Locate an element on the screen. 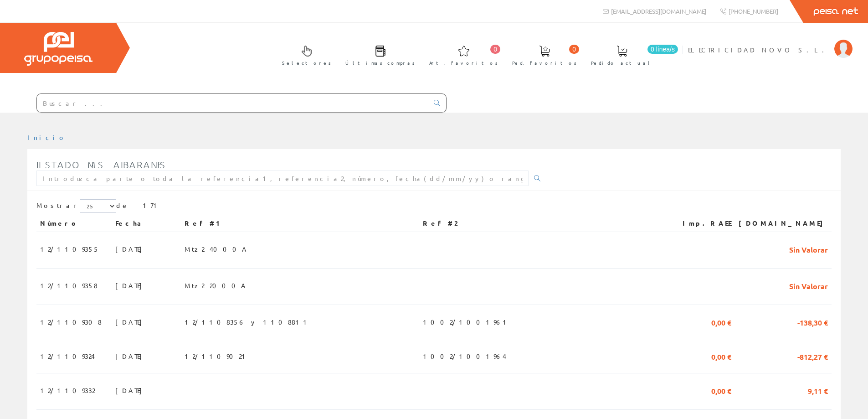 The image size is (868, 419). th: Ref #2 is located at coordinates (542, 224).